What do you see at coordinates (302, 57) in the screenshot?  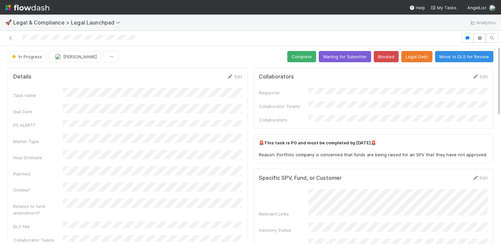 I see `button: Complete` at bounding box center [302, 57].